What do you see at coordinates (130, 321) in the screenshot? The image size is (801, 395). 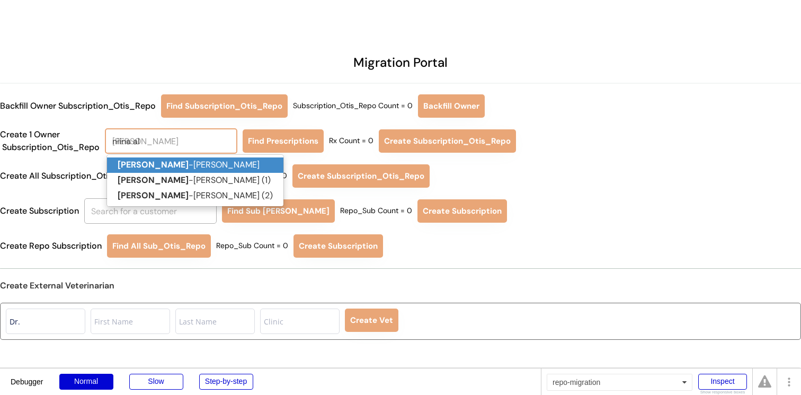 I see `input: First Name` at bounding box center [130, 321].